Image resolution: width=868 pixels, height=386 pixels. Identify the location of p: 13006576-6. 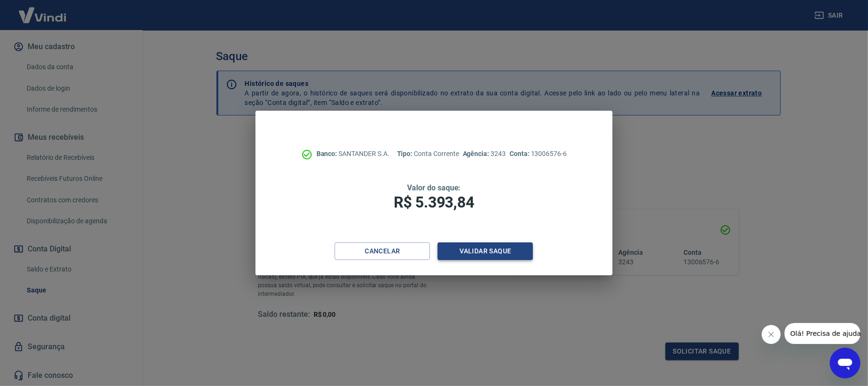
(538, 154).